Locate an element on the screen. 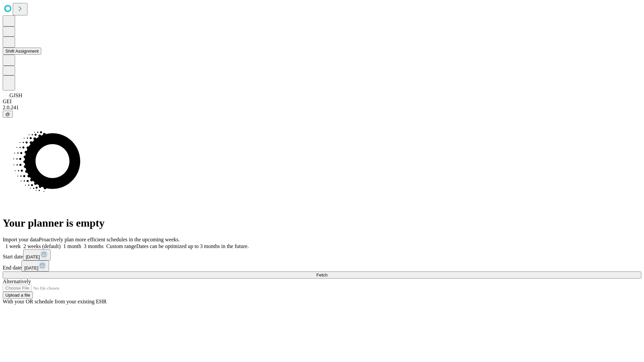 The image size is (644, 362). div: Start date is located at coordinates (322, 254).